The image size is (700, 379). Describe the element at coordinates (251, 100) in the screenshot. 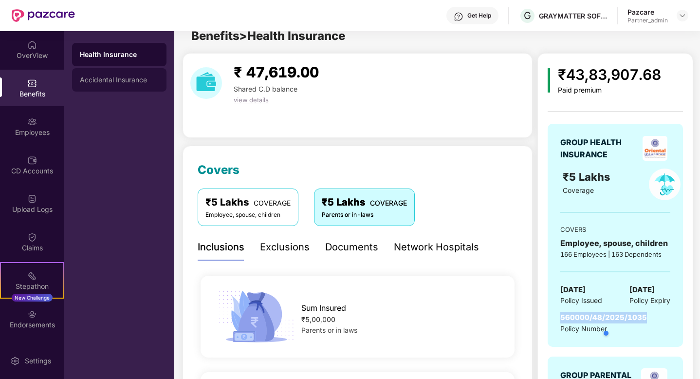

I see `span: view details` at that location.